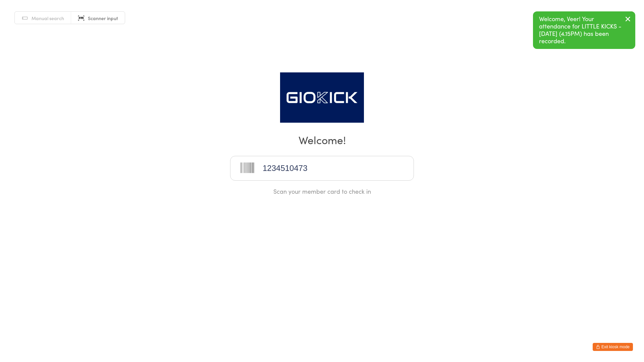 The image size is (644, 362). I want to click on h2: Welcome!, so click(322, 139).